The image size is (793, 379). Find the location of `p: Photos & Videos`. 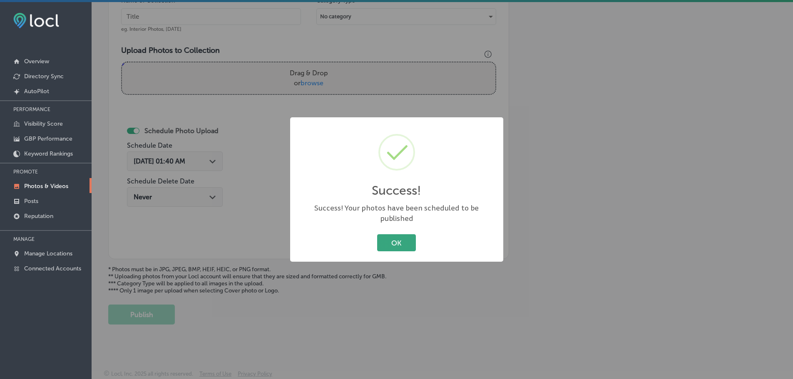

p: Photos & Videos is located at coordinates (46, 186).